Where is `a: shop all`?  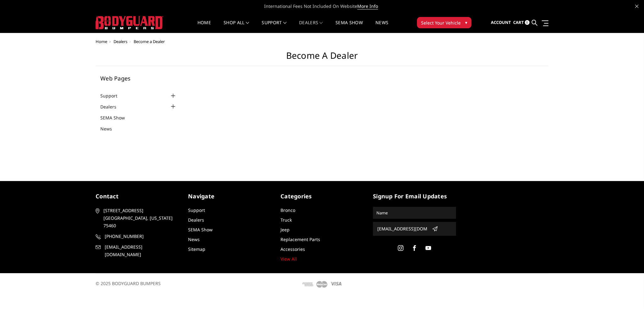
a: shop all is located at coordinates (236, 26).